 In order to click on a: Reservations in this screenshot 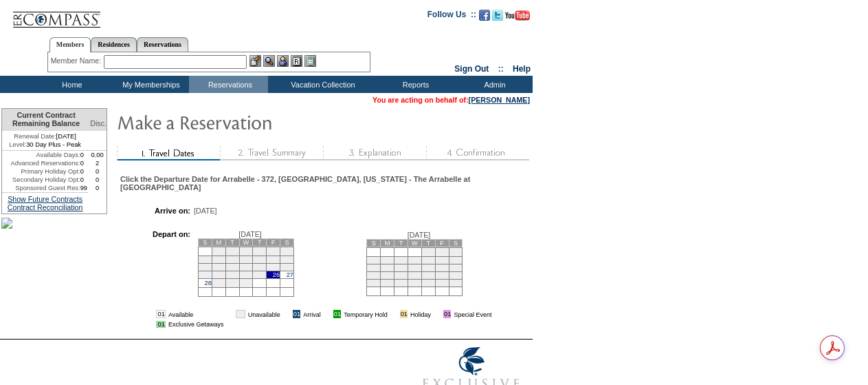, I will do `click(162, 44)`.